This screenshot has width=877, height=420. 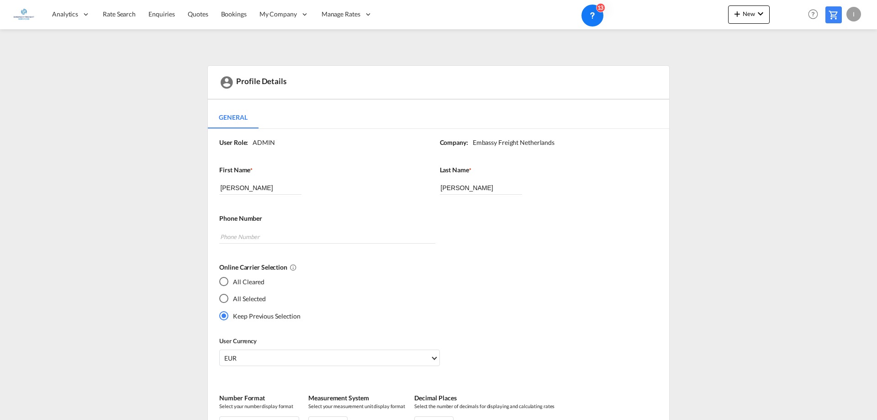 What do you see at coordinates (545, 170) in the screenshot?
I see `label: Last Name` at bounding box center [545, 170].